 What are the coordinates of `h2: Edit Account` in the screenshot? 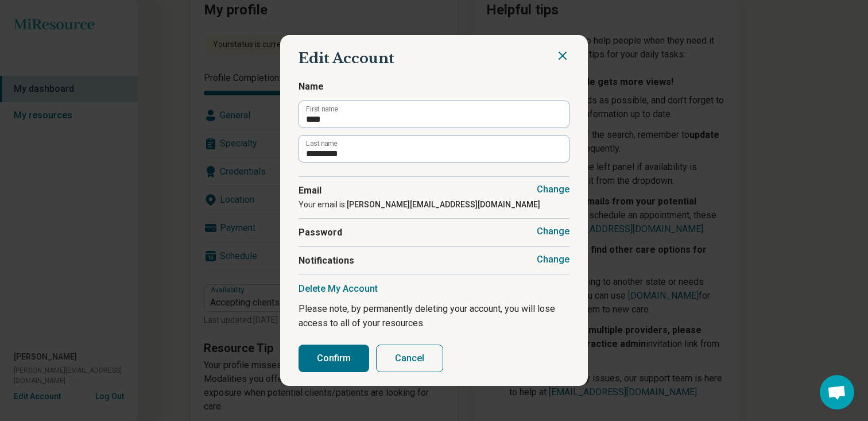 It's located at (434, 58).